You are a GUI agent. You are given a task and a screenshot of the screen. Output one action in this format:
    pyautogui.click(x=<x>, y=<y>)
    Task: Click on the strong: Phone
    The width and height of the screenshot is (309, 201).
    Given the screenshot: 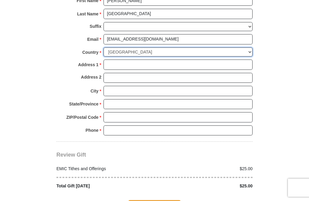 What is the action you would take?
    pyautogui.click(x=92, y=130)
    